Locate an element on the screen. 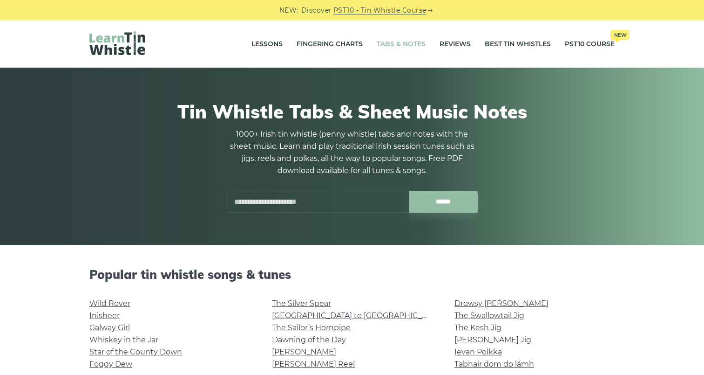 The image size is (704, 375). a: Whiskey in the Jar is located at coordinates (124, 339).